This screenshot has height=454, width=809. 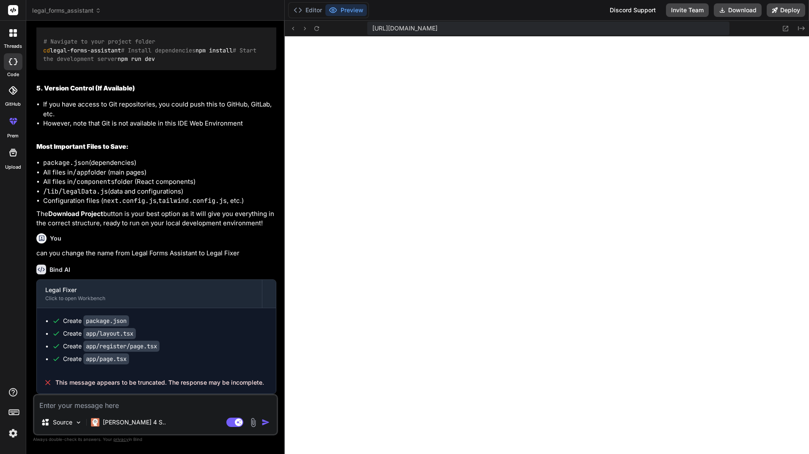 What do you see at coordinates (76, 214) in the screenshot?
I see `strong: Download Project` at bounding box center [76, 214].